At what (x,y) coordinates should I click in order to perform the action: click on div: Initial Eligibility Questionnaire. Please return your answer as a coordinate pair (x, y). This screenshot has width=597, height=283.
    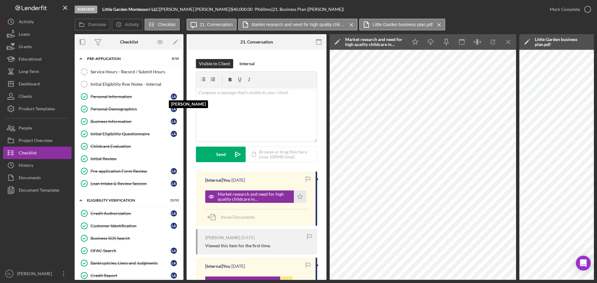
    Looking at the image, I should click on (131, 134).